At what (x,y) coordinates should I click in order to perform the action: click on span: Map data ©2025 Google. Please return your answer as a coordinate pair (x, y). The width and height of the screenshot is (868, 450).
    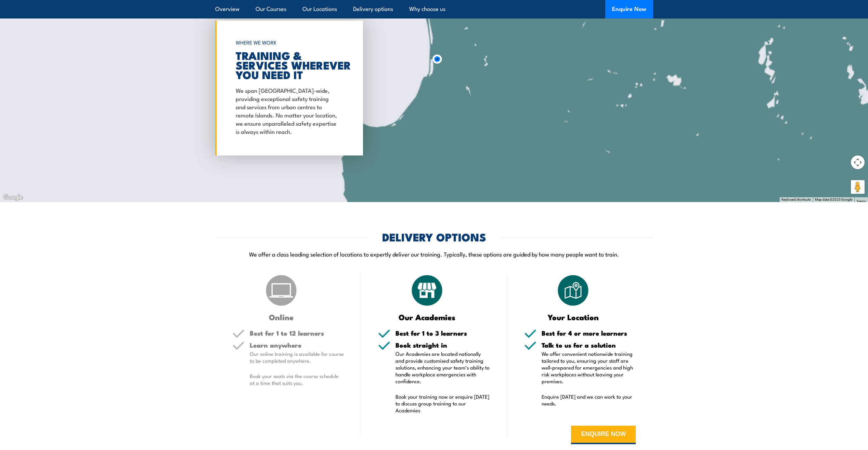
    Looking at the image, I should click on (834, 200).